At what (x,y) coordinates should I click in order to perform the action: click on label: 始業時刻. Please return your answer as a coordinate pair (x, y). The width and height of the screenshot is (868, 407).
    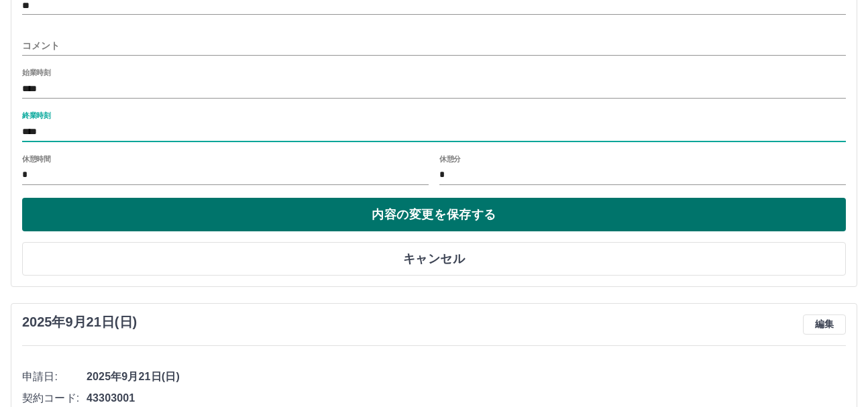
    Looking at the image, I should click on (36, 73).